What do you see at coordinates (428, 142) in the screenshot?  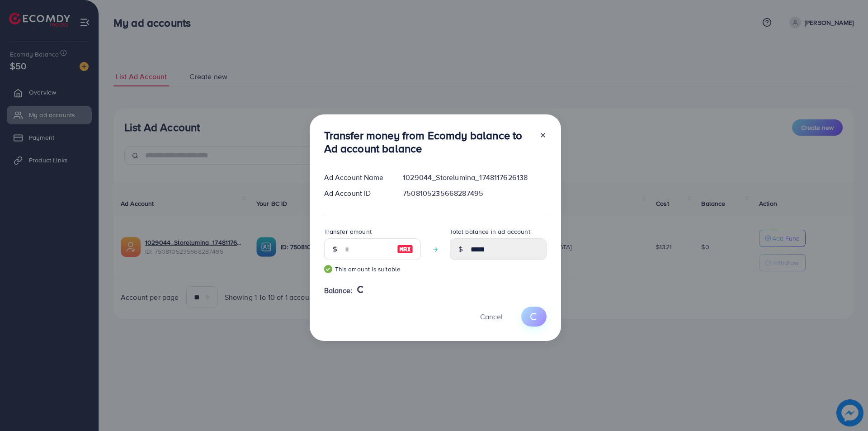 I see `h3: Transfer money from Ecomdy balance to Ad account balance` at bounding box center [428, 142].